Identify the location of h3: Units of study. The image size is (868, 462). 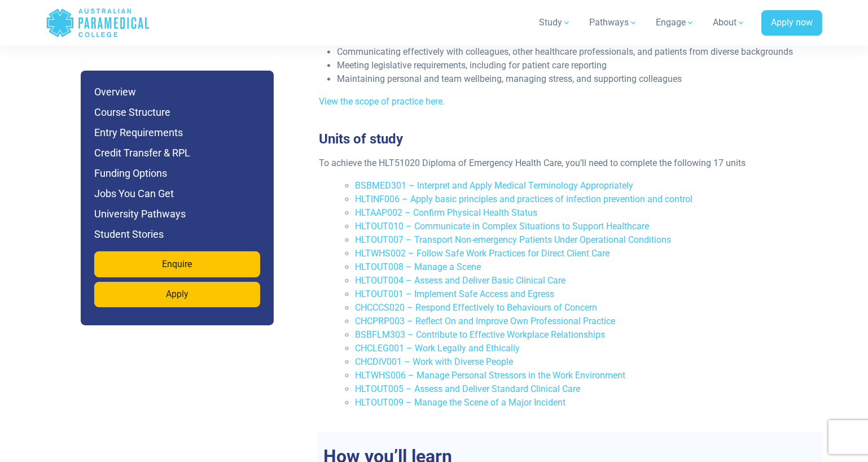
(565, 140).